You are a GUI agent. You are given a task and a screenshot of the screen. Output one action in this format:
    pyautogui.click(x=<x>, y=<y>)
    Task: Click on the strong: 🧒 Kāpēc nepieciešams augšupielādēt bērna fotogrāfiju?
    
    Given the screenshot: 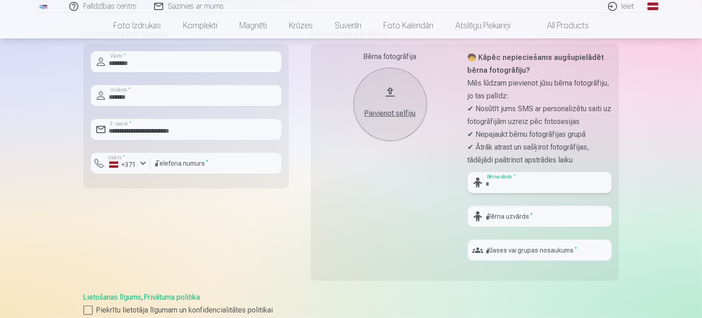 What is the action you would take?
    pyautogui.click(x=536, y=64)
    